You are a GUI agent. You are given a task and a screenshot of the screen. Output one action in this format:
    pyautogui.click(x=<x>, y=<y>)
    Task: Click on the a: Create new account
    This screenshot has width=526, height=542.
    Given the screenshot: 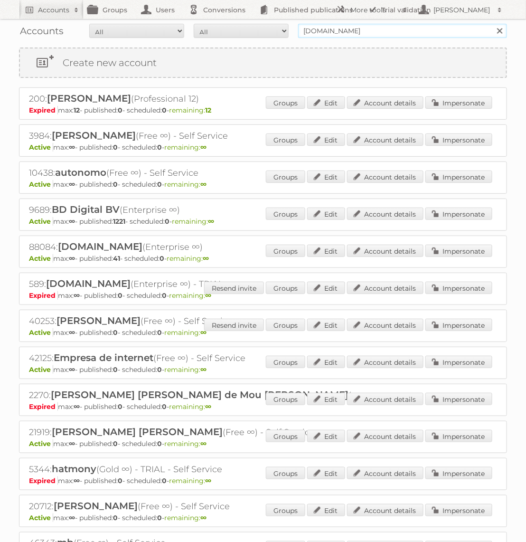 What is the action you would take?
    pyautogui.click(x=263, y=63)
    